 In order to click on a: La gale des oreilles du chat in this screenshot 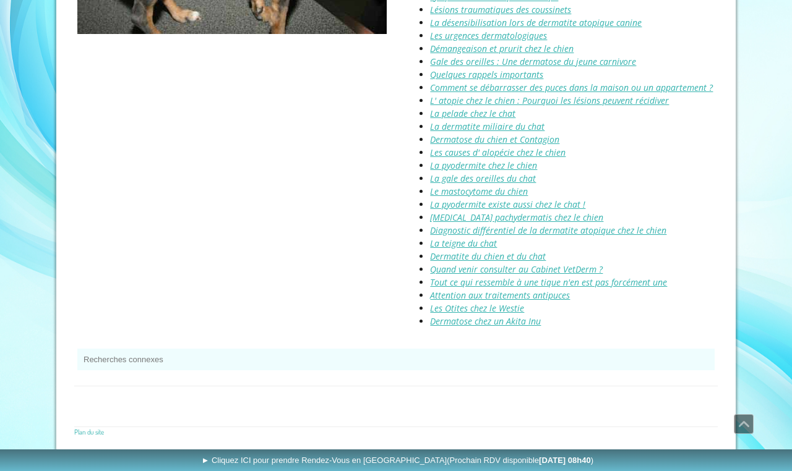, I will do `click(482, 178)`.